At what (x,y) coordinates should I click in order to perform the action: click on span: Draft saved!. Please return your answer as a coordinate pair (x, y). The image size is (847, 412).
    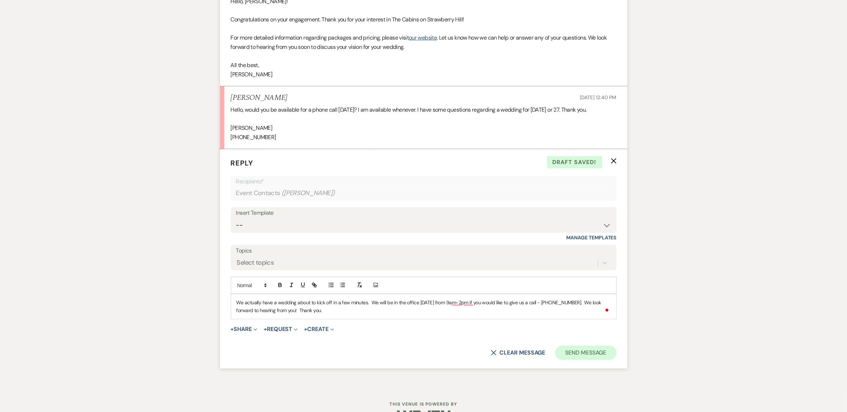
    Looking at the image, I should click on (574, 162).